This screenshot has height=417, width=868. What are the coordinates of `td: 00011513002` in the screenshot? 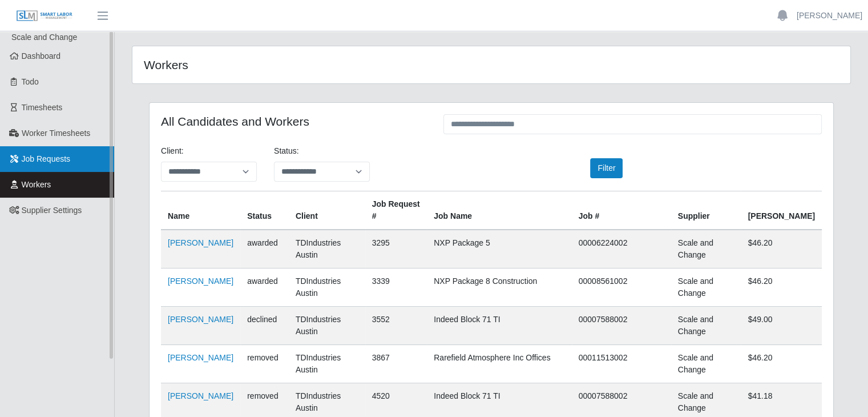 It's located at (621, 363).